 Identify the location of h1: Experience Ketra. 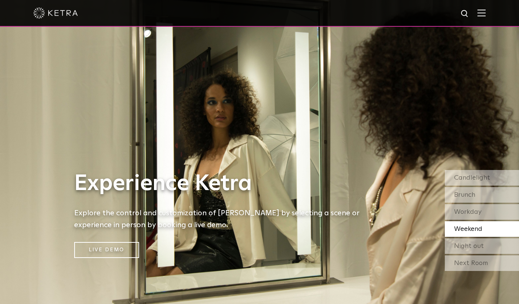
(223, 184).